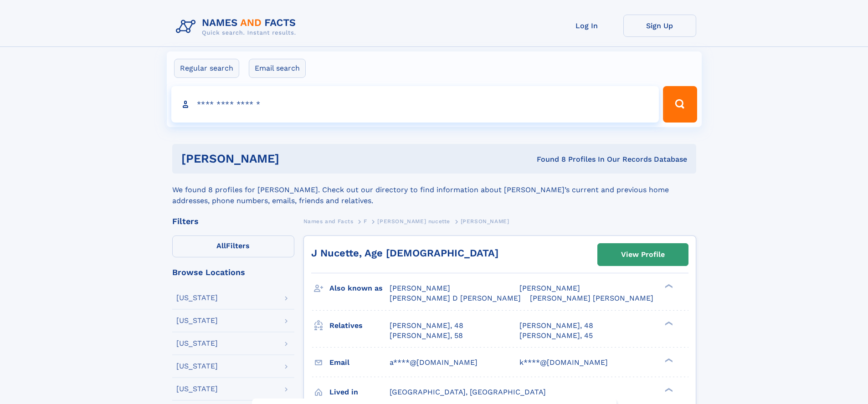 The height and width of the screenshot is (404, 868). I want to click on h3: Lived in, so click(360, 392).